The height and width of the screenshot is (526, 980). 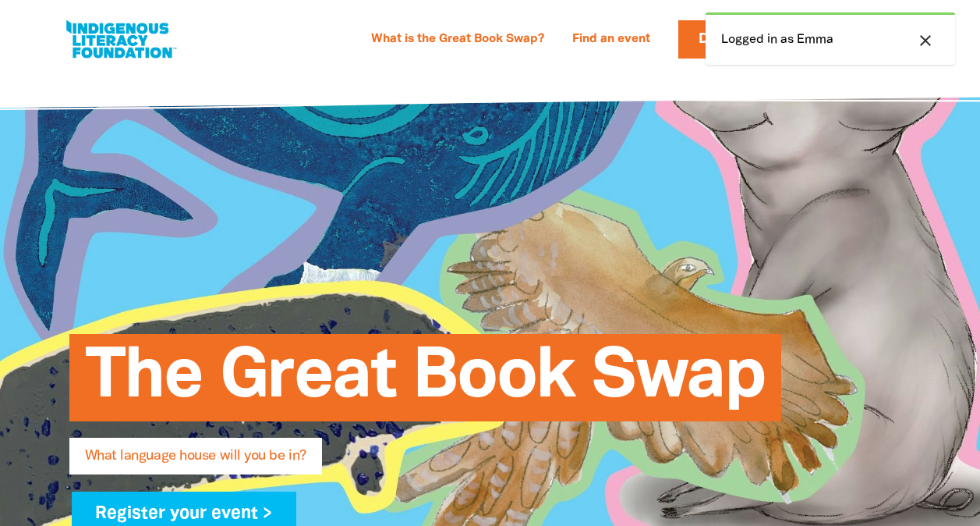 What do you see at coordinates (425, 383) in the screenshot?
I see `span: The Great Book Swap` at bounding box center [425, 383].